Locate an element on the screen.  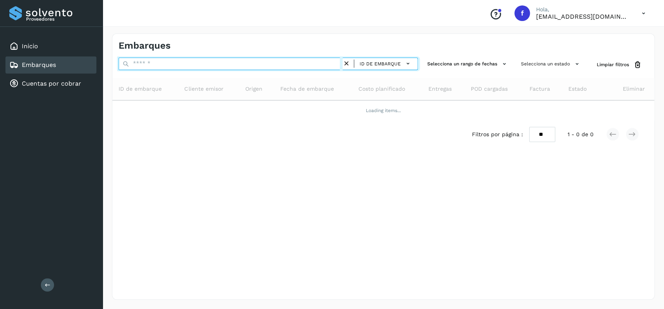
span: Estado is located at coordinates (577, 89).